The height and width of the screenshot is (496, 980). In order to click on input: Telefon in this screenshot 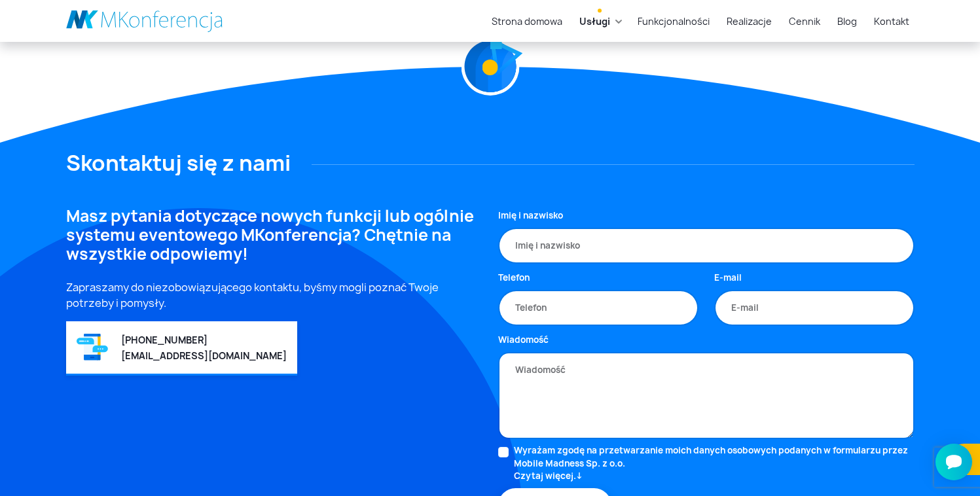, I will do `click(599, 308)`.